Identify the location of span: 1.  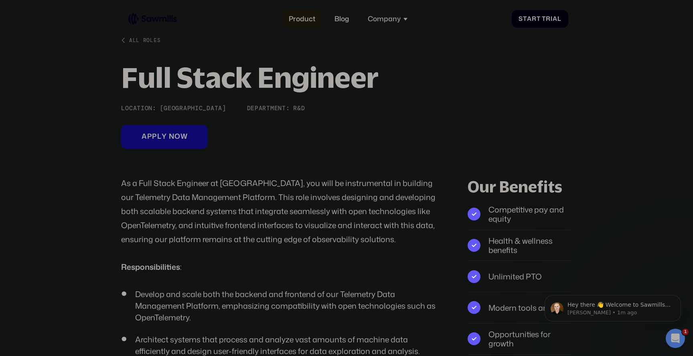
(685, 332).